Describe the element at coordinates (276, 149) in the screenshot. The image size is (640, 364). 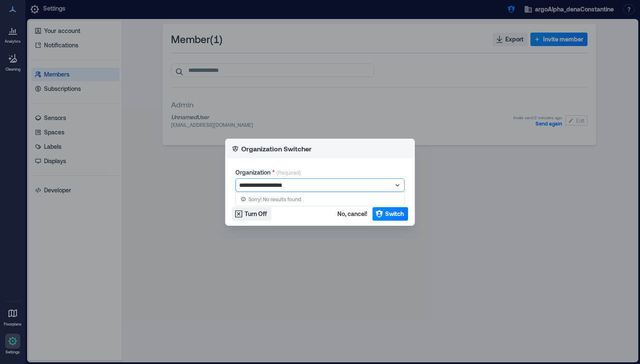
I see `p: Organization Switcher` at that location.